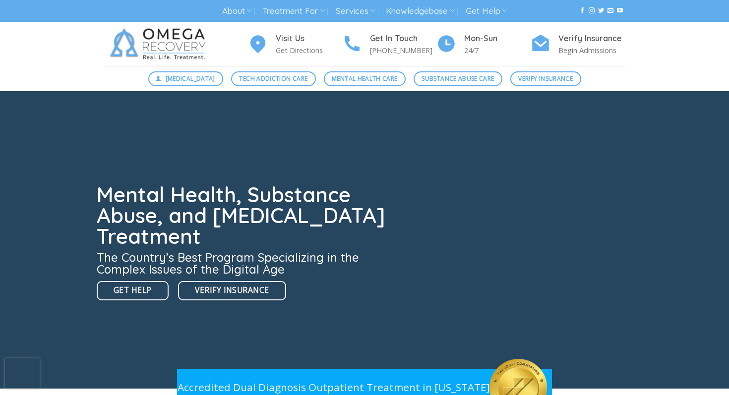 This screenshot has height=395, width=729. I want to click on a: Follow on YouTube, so click(620, 11).